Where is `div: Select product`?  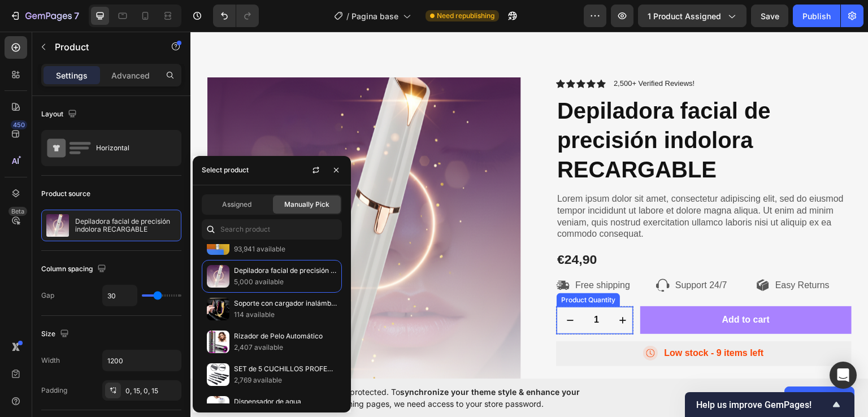 div: Select product is located at coordinates (225, 170).